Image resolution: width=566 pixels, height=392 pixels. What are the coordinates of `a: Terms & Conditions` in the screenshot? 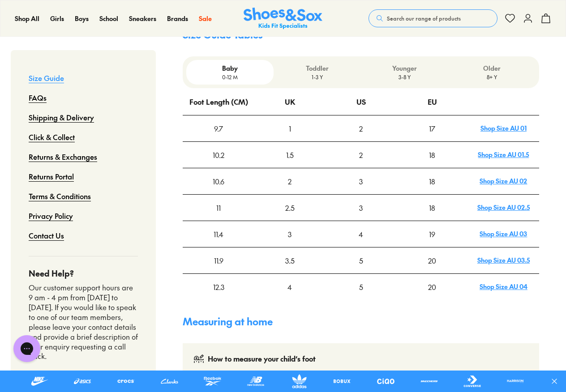 It's located at (60, 196).